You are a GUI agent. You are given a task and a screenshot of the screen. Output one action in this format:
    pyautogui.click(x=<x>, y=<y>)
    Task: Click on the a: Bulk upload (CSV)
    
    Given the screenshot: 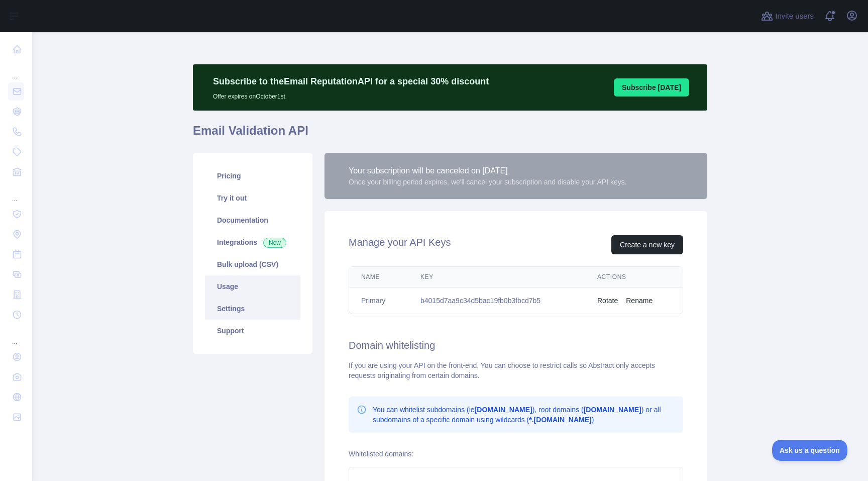 What is the action you would take?
    pyautogui.click(x=252, y=264)
    